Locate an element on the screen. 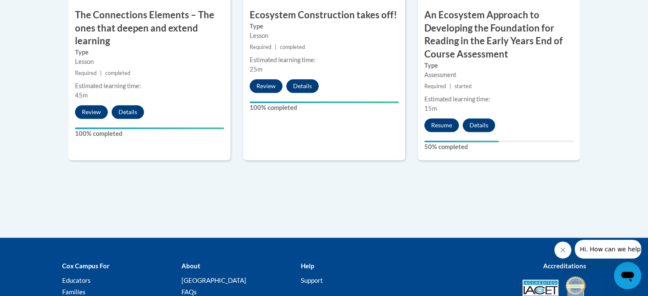 The width and height of the screenshot is (648, 296). a: Families is located at coordinates (74, 292).